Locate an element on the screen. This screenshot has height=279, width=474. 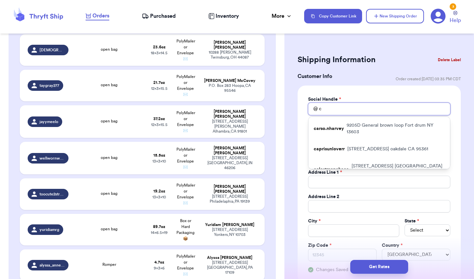
p: caprisunloverr is located at coordinates (329, 149).